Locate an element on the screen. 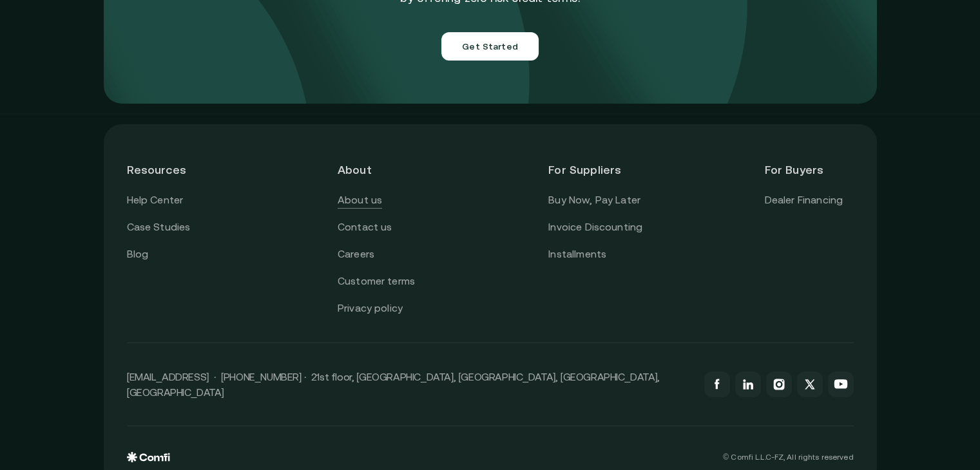 The height and width of the screenshot is (470, 980). a: Blog is located at coordinates (138, 255).